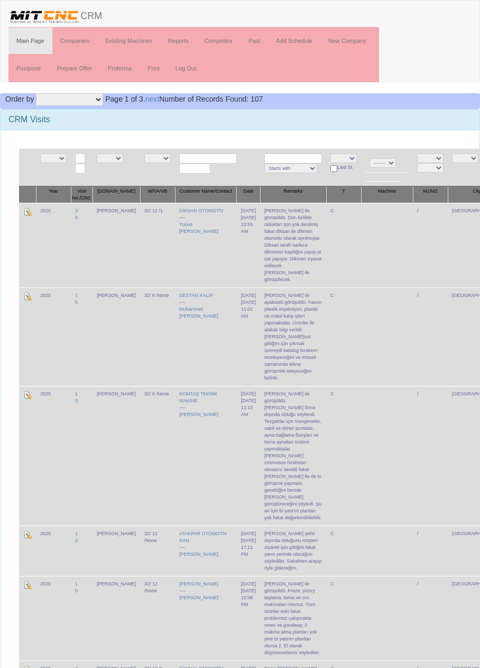  I want to click on a: DİKSAN OTOMOTİV, so click(202, 211).